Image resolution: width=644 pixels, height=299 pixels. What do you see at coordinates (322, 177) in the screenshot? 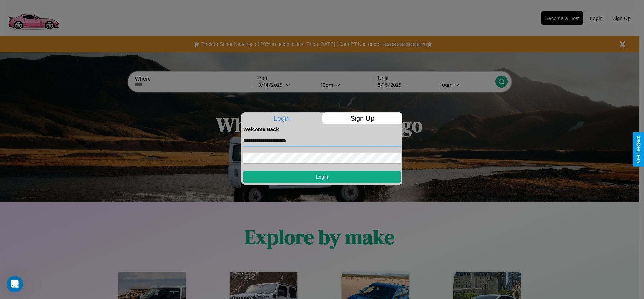
I see `button: Login` at bounding box center [322, 177].